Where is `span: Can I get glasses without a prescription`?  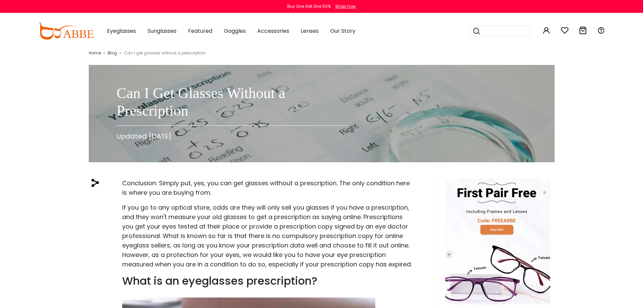 span: Can I get glasses without a prescription is located at coordinates (165, 53).